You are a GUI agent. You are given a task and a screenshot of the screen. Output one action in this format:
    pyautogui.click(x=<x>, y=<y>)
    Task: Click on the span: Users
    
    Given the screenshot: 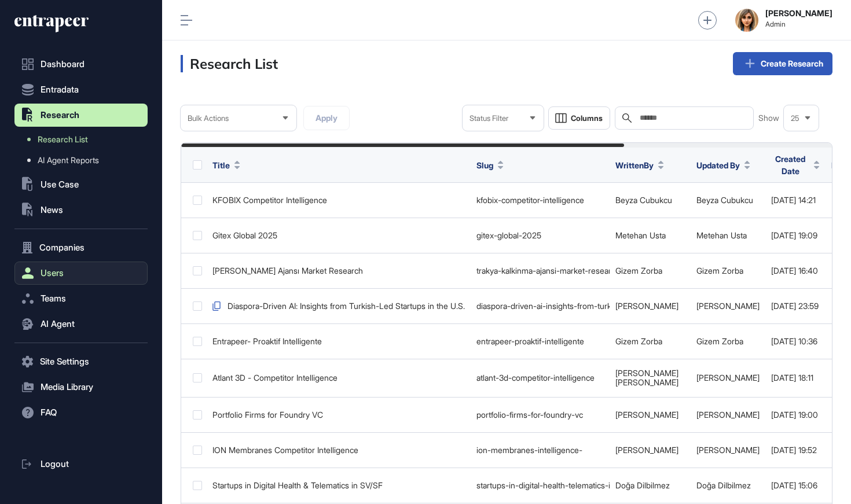 What is the action you would take?
    pyautogui.click(x=52, y=273)
    